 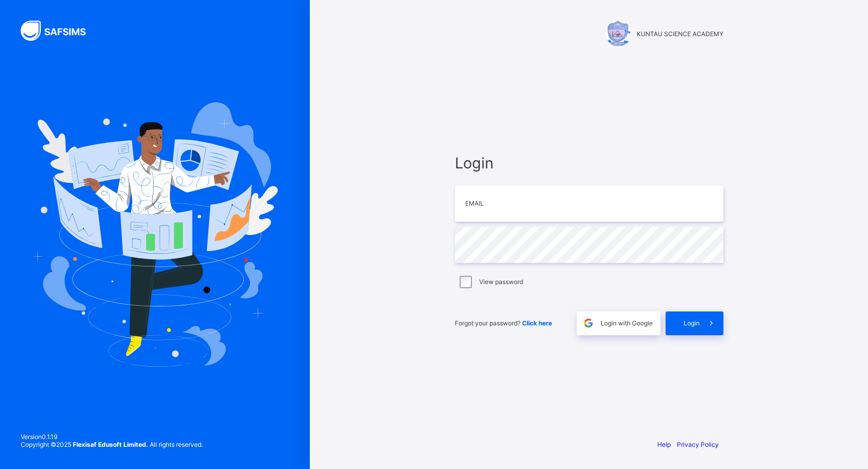 What do you see at coordinates (112, 445) in the screenshot?
I see `span: Copyright © 2025 All rights reserved.` at bounding box center [112, 445].